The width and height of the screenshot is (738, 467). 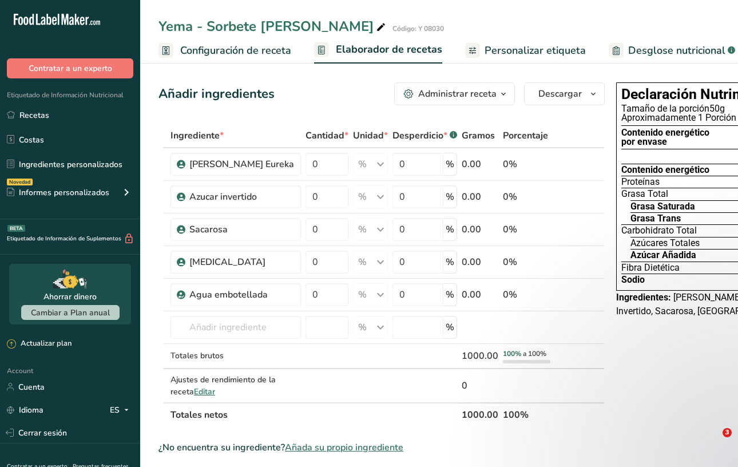 I want to click on div: Desperdicio, so click(x=425, y=136).